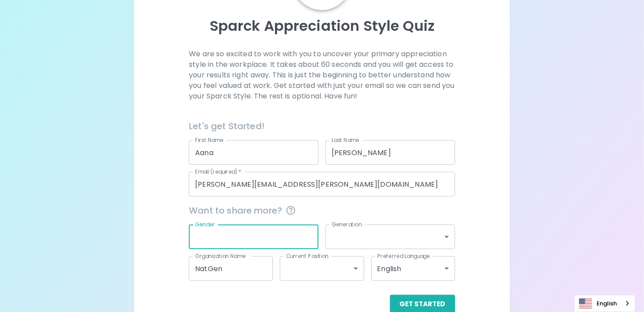 The image size is (644, 312). I want to click on label: Last Name, so click(346, 139).